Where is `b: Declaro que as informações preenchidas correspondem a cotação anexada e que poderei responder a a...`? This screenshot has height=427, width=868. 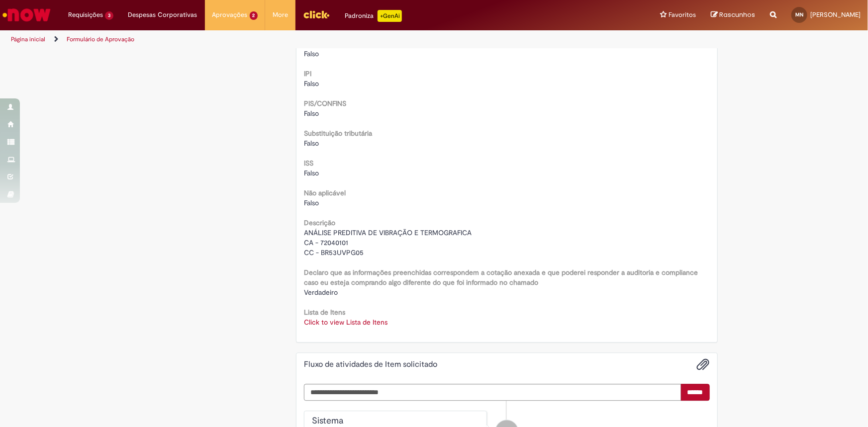
b: Declaro que as informações preenchidas correspondem a cotação anexada e que poderei responder a a... is located at coordinates (501, 277).